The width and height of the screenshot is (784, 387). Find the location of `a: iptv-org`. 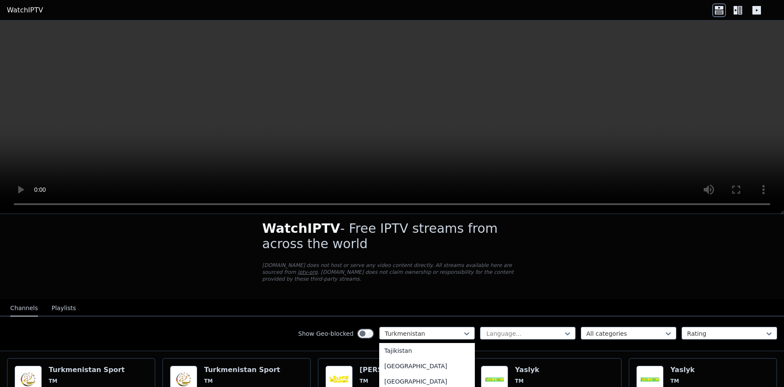

a: iptv-org is located at coordinates (308, 272).